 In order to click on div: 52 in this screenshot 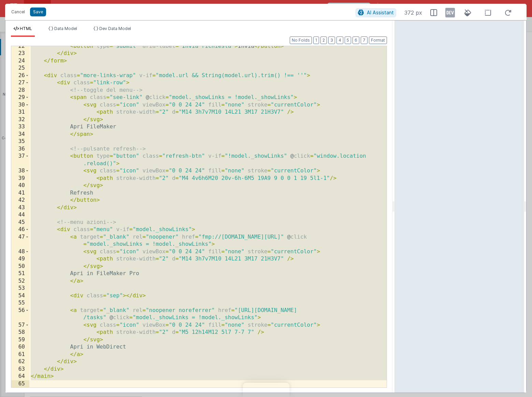, I will do `click(20, 281)`.